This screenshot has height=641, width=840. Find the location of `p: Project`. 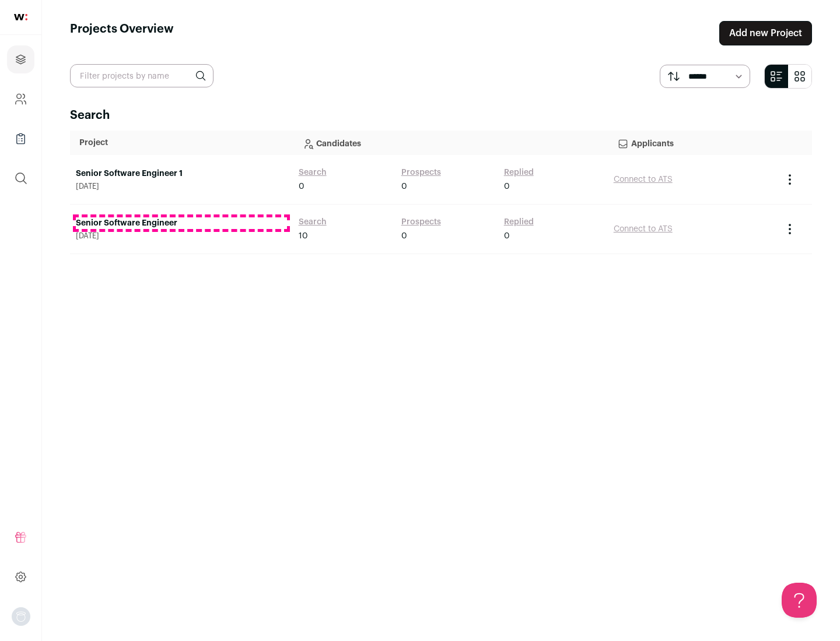

p: Project is located at coordinates (181, 143).